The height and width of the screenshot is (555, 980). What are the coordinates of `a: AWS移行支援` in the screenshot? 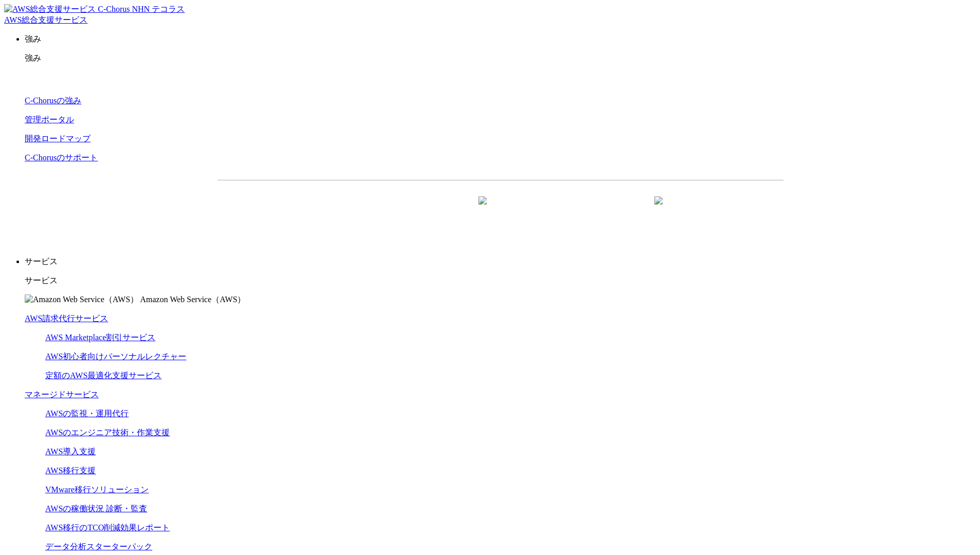 It's located at (70, 470).